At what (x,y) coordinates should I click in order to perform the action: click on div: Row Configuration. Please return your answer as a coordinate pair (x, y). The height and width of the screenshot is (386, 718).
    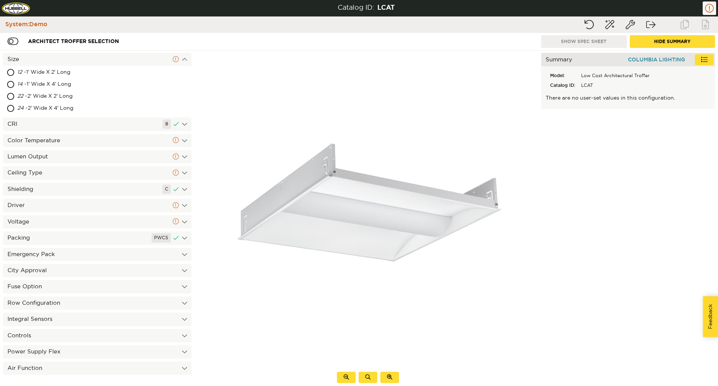
    Looking at the image, I should click on (97, 303).